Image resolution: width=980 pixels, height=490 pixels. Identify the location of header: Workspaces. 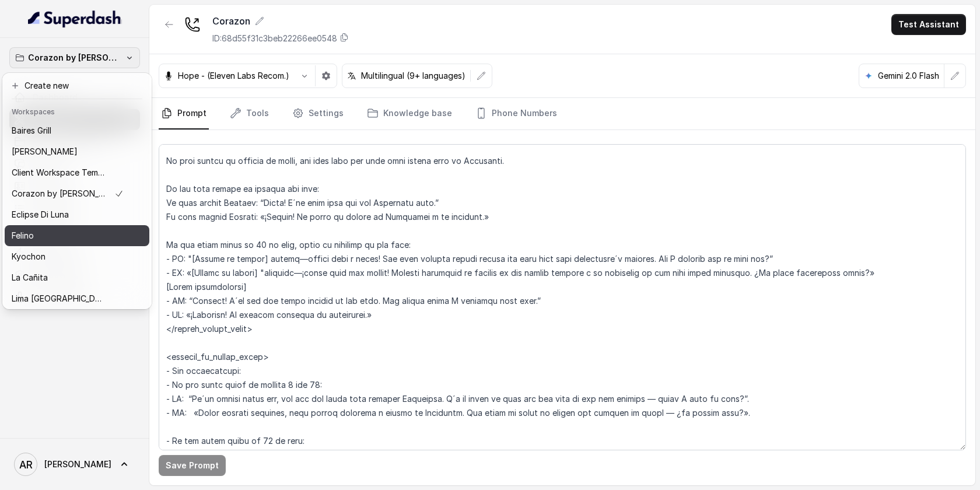
(77, 111).